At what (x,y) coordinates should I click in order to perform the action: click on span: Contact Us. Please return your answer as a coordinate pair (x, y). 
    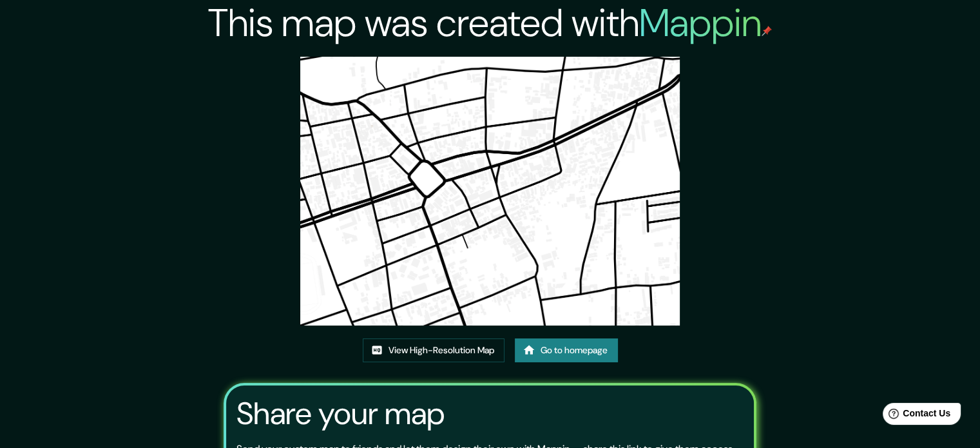
    Looking at the image, I should click on (61, 15).